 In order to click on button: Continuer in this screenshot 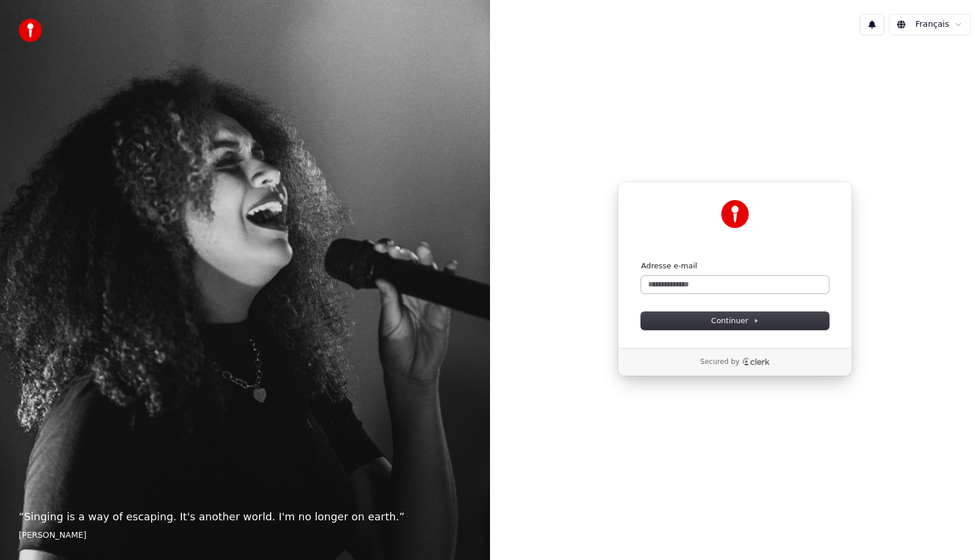, I will do `click(735, 321)`.